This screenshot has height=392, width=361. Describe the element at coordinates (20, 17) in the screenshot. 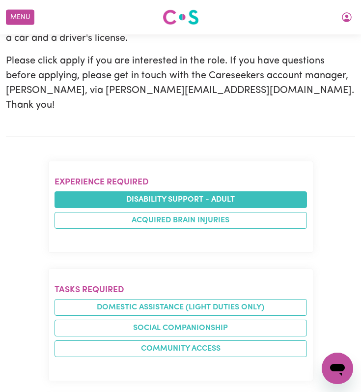

I see `button: Menu` at that location.